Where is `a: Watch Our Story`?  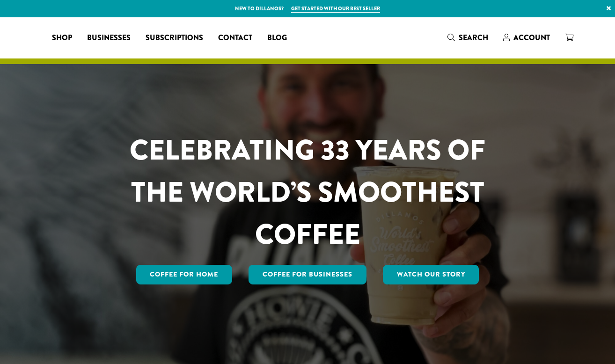
a: Watch Our Story is located at coordinates (431, 274).